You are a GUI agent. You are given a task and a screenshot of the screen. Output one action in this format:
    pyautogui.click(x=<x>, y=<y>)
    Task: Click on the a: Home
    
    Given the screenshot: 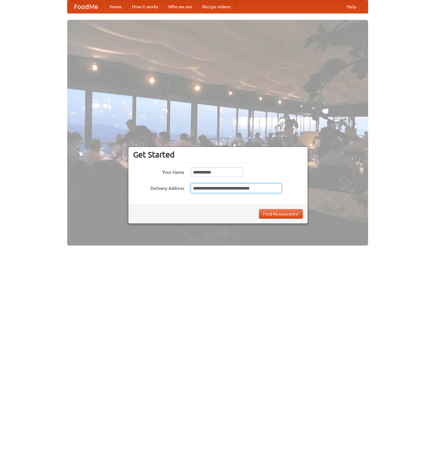 What is the action you would take?
    pyautogui.click(x=116, y=7)
    